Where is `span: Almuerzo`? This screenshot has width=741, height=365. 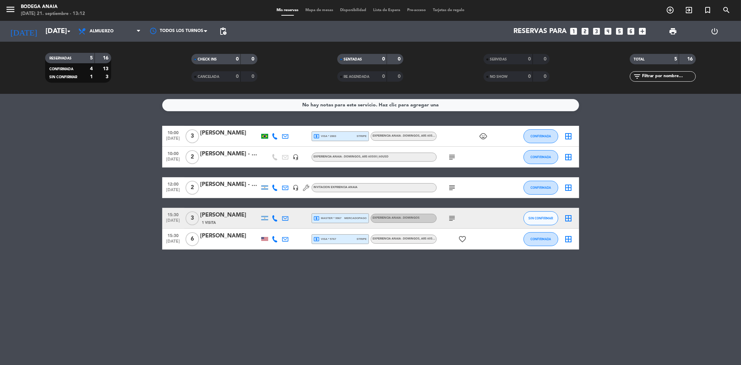
span: Almuerzo is located at coordinates (101, 31).